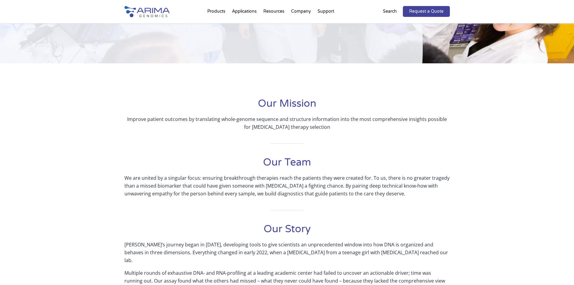  I want to click on p: Improve patient outcomes by translating whole-genome sequence and structure information into the ..., so click(287, 123).